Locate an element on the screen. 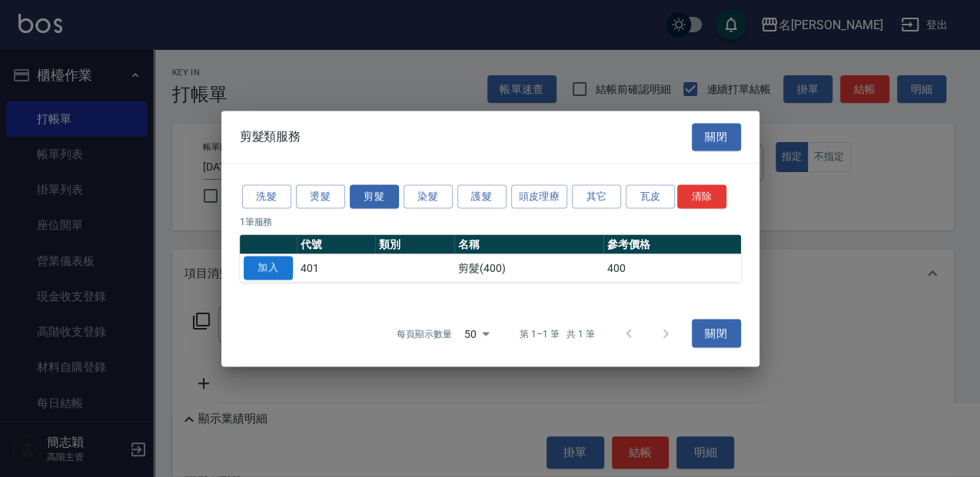 This screenshot has height=477, width=980. th: 類別 is located at coordinates (414, 244).